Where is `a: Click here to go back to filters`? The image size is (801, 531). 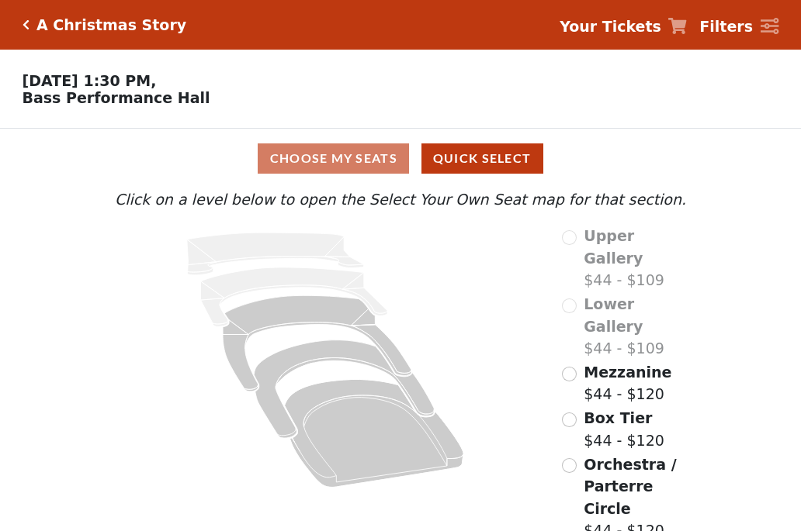 a: Click here to go back to filters is located at coordinates (26, 25).